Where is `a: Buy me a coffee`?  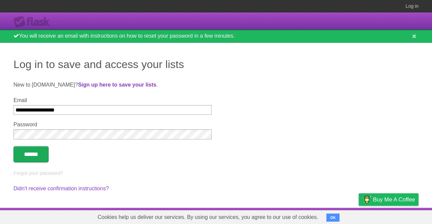
a: Buy me a coffee is located at coordinates (389, 200).